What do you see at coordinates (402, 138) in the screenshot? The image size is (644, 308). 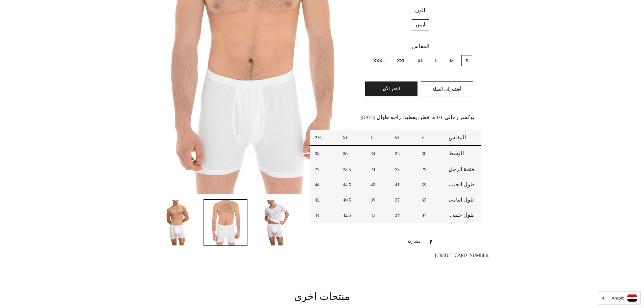 I see `td: M` at bounding box center [402, 138].